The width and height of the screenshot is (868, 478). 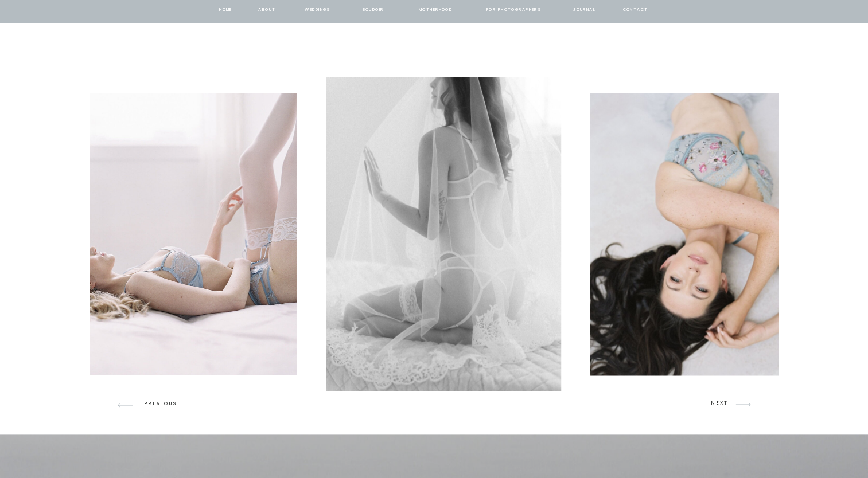 What do you see at coordinates (514, 12) in the screenshot?
I see `a: for photographers` at bounding box center [514, 12].